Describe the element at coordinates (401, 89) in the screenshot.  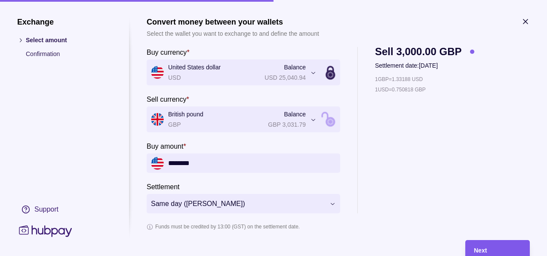
I see `p: 1 USD = 0.750818 GBP` at that location.